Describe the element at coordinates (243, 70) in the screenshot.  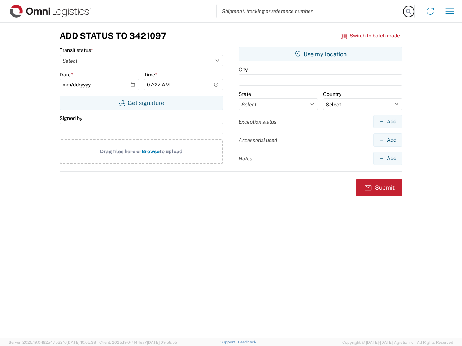
I see `label: City` at that location.